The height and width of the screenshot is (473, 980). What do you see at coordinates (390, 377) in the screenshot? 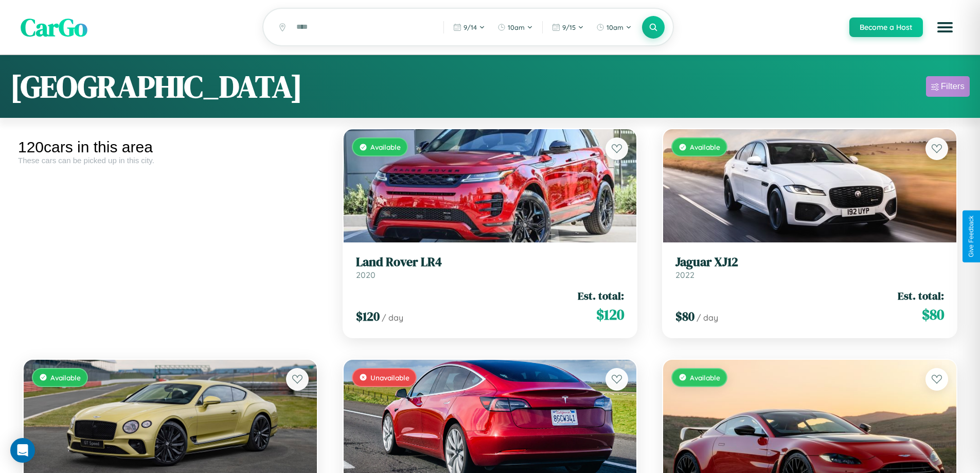
I see `span: Unavailable` at bounding box center [390, 377].